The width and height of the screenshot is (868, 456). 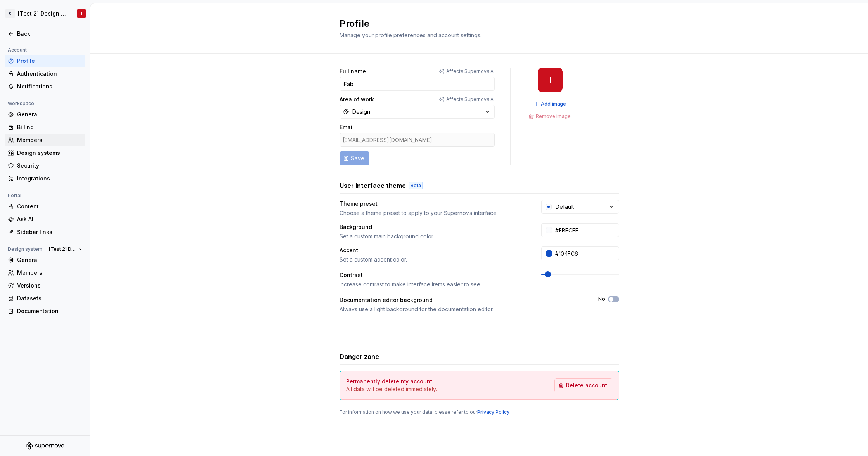 I want to click on span: Delete account, so click(x=587, y=386).